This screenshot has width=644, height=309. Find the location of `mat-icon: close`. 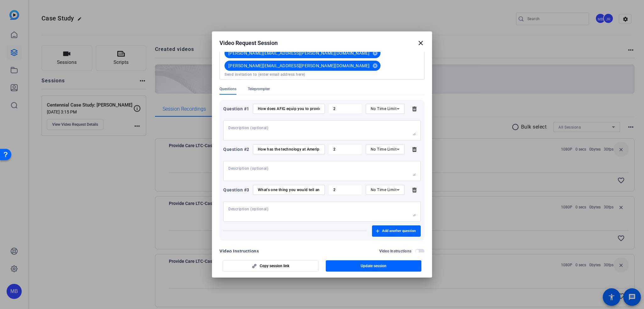

mat-icon: close is located at coordinates (420, 43).